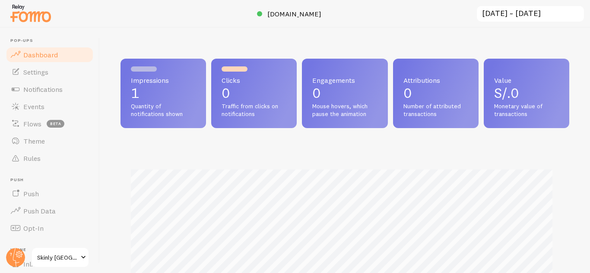  I want to click on a: Rules, so click(50, 159).